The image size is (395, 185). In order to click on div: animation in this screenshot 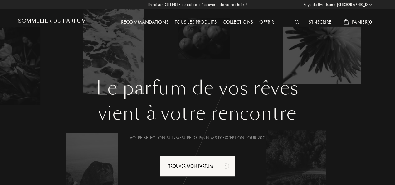, I will do `click(226, 166)`.